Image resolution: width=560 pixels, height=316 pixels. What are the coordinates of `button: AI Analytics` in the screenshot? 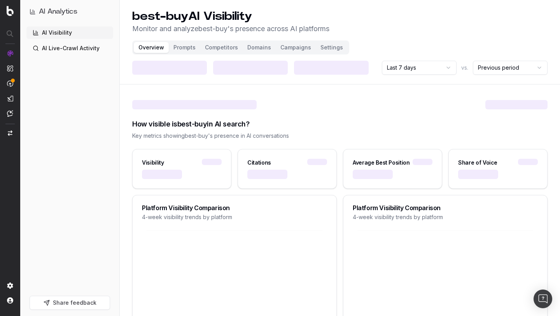 It's located at (70, 12).